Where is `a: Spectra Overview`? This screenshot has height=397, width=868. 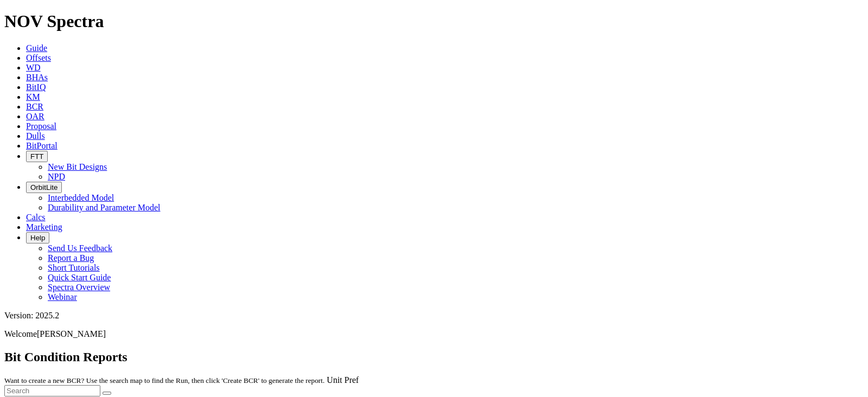
a: Spectra Overview is located at coordinates (79, 287).